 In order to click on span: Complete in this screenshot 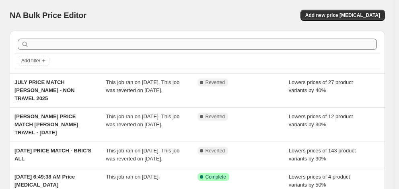, I will do `click(215, 177)`.